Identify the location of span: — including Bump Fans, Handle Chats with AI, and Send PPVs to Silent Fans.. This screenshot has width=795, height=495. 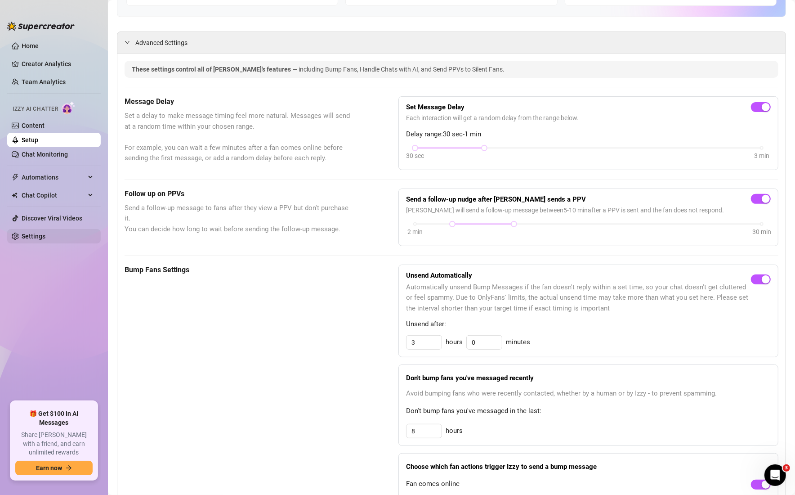
(399, 69).